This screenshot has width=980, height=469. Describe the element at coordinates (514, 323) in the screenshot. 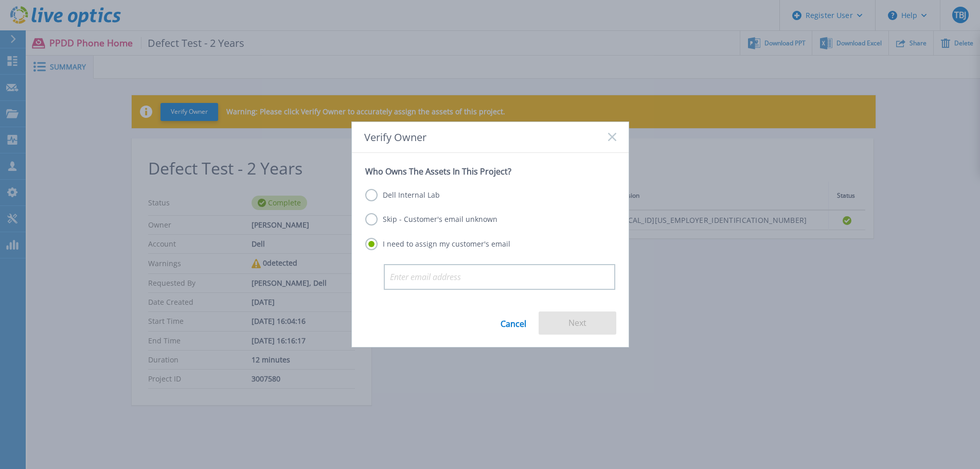

I see `a: Cancel` at that location.